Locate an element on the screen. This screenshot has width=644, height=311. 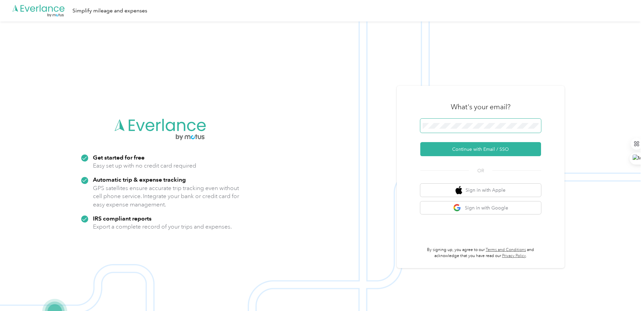
strong: Get started for free is located at coordinates (119, 157).